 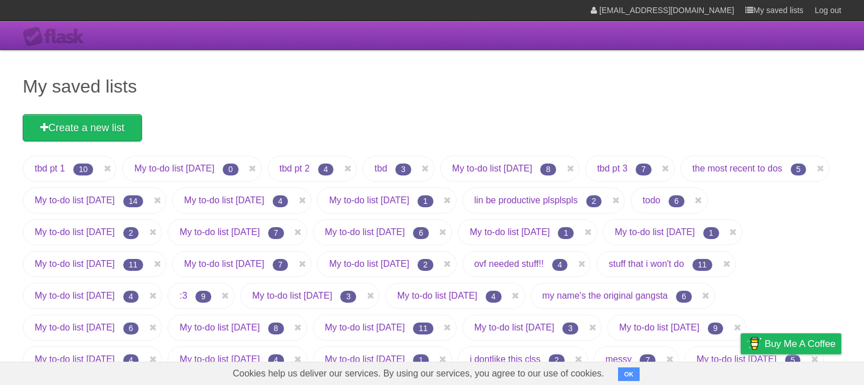 I want to click on span: 14, so click(x=134, y=201).